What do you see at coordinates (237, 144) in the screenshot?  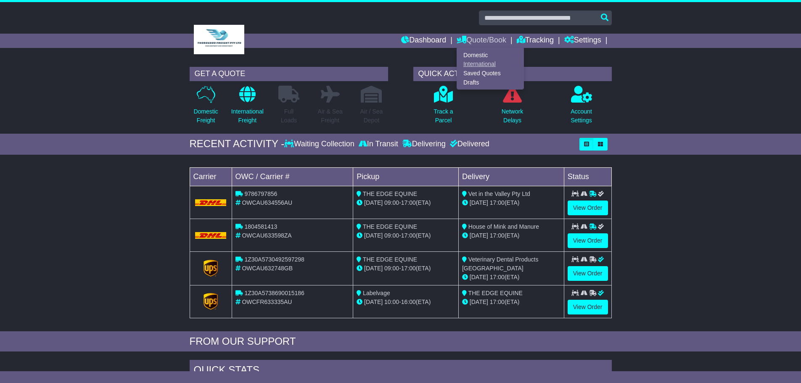 I see `div: RECENT ACTIVITY -` at bounding box center [237, 144].